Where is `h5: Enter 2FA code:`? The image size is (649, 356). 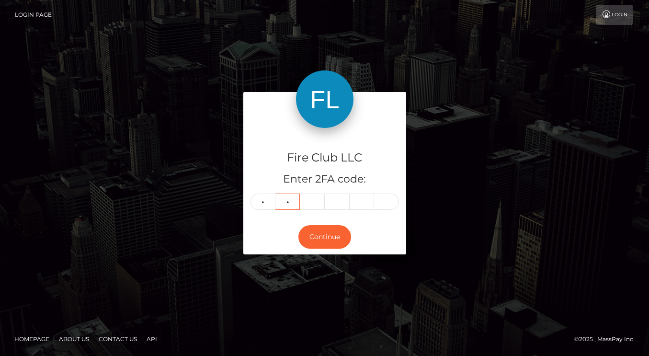
h5: Enter 2FA code: is located at coordinates (325, 179).